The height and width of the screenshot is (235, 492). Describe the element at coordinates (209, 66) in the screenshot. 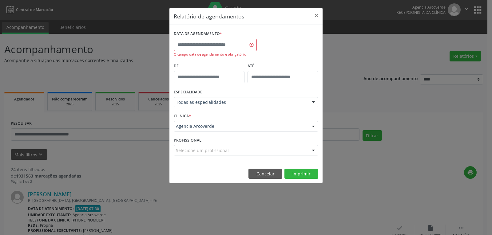

I see `label: De` at that location.